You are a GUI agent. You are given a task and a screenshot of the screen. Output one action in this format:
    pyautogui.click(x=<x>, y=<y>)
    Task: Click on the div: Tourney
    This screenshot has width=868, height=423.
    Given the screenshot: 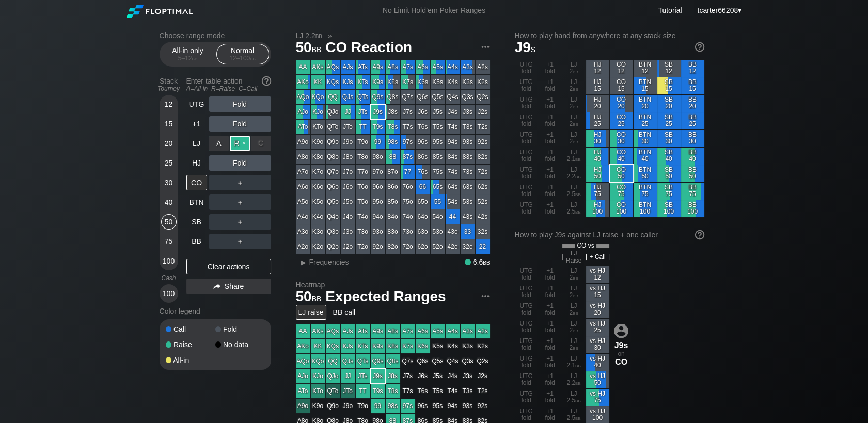 What is the action you would take?
    pyautogui.click(x=169, y=89)
    